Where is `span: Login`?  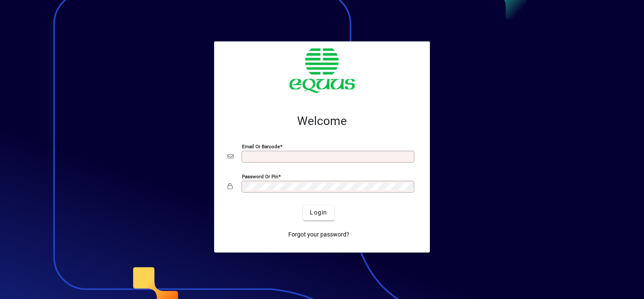
span: Login is located at coordinates (318, 212).